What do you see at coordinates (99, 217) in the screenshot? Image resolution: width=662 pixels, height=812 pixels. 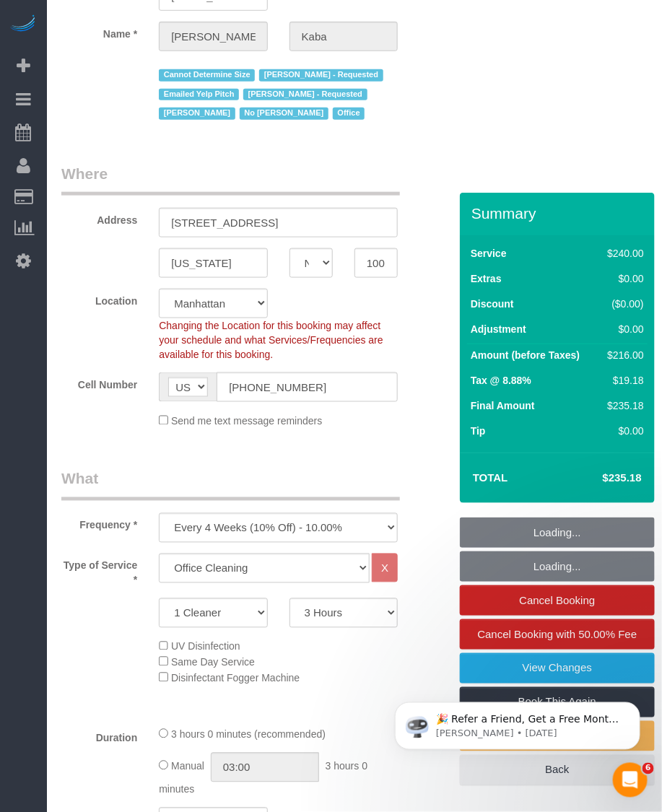 I see `label: Address` at bounding box center [99, 217].